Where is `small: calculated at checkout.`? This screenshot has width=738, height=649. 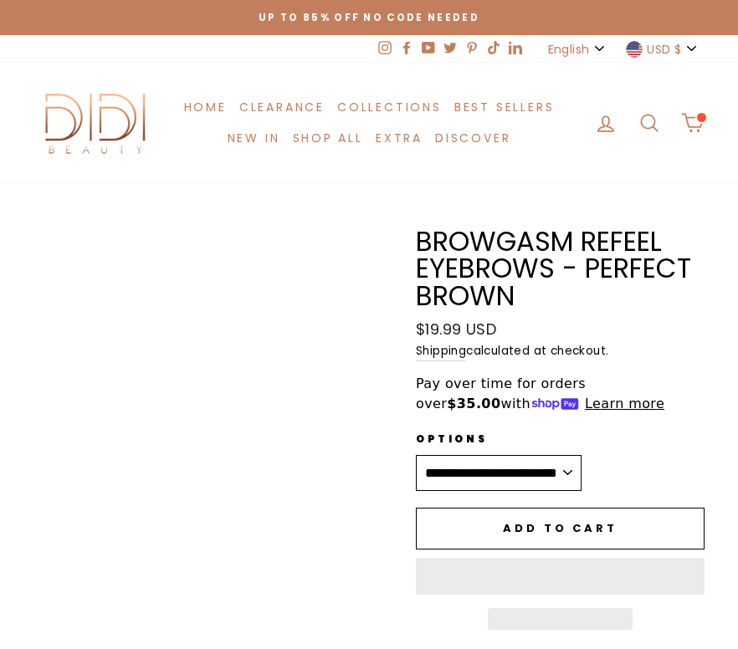
small: calculated at checkout. is located at coordinates (560, 351).